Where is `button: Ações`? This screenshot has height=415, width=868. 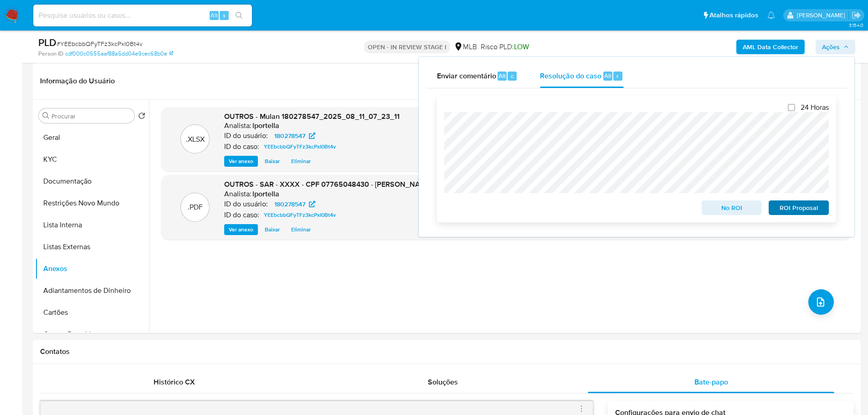
button: Ações is located at coordinates (835, 47).